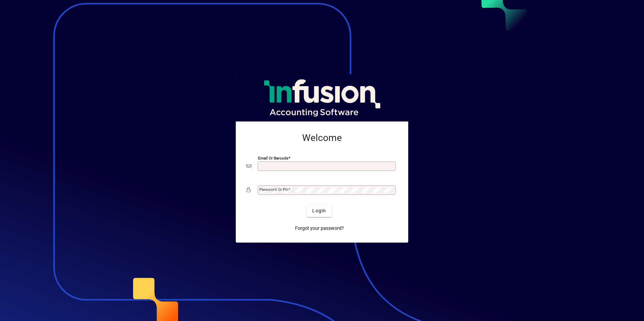 Image resolution: width=644 pixels, height=321 pixels. I want to click on h2: Welcome, so click(322, 138).